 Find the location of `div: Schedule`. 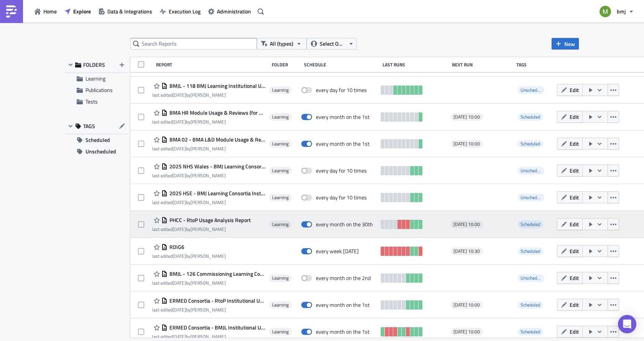

div: Schedule is located at coordinates (341, 64).